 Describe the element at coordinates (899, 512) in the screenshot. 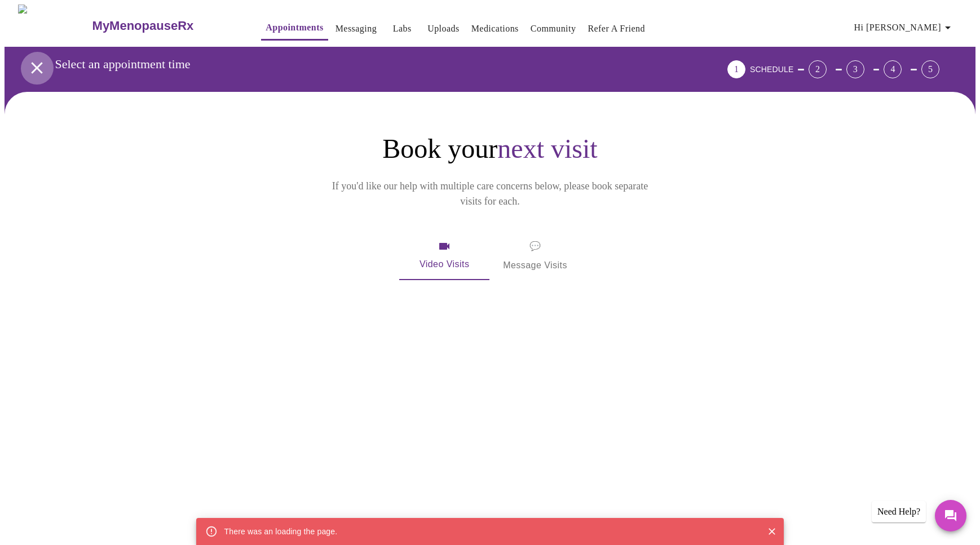

I see `div: Need Help?` at that location.